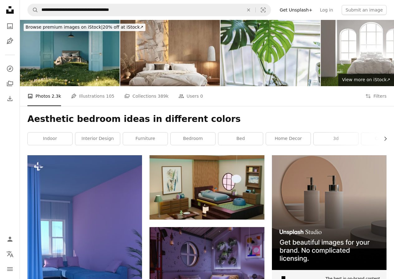  What do you see at coordinates (10, 84) in the screenshot?
I see `a: Collections` at bounding box center [10, 84].